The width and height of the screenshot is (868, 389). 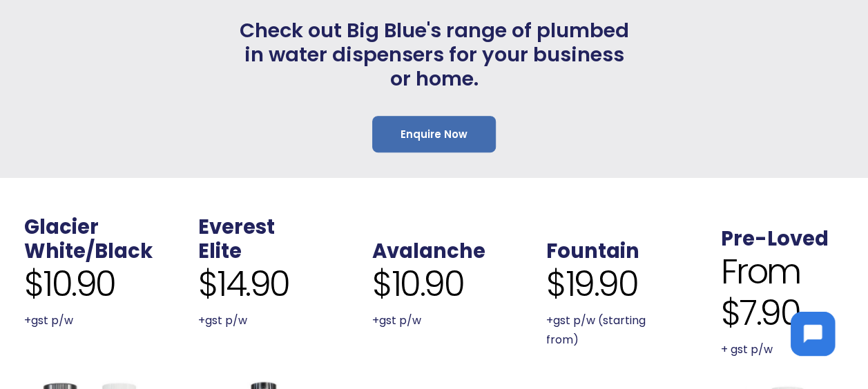 What do you see at coordinates (433, 134) in the screenshot?
I see `a: Enquire Now` at bounding box center [433, 134].